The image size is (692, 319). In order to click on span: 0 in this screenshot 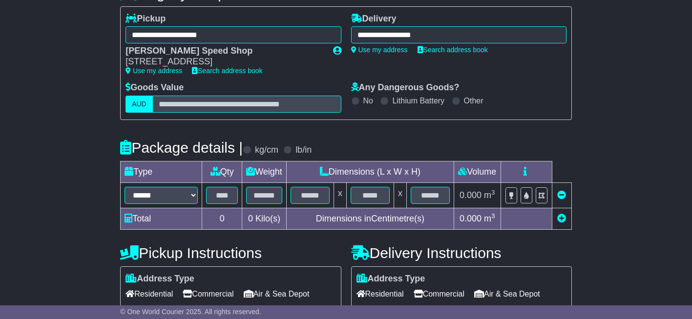, I will do `click(251, 219)`.